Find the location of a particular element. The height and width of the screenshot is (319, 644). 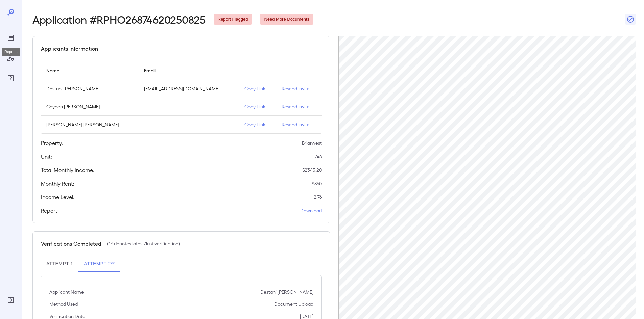

a: Download is located at coordinates (311, 211).